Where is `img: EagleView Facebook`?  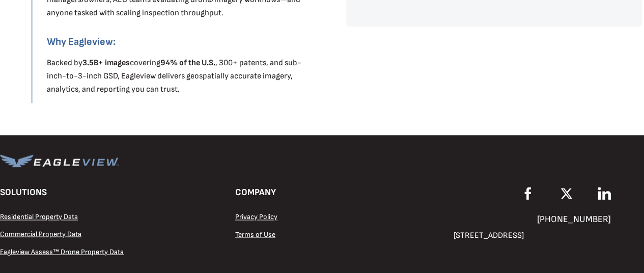 img: EagleView Facebook is located at coordinates (528, 193).